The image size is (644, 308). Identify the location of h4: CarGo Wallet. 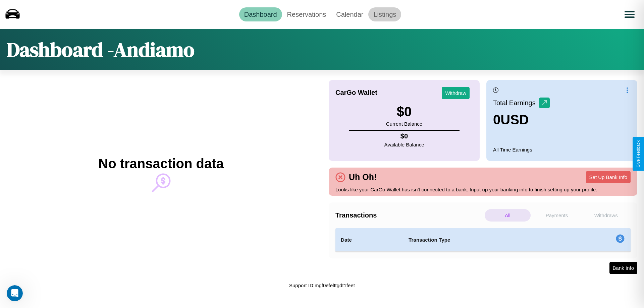
(356, 92).